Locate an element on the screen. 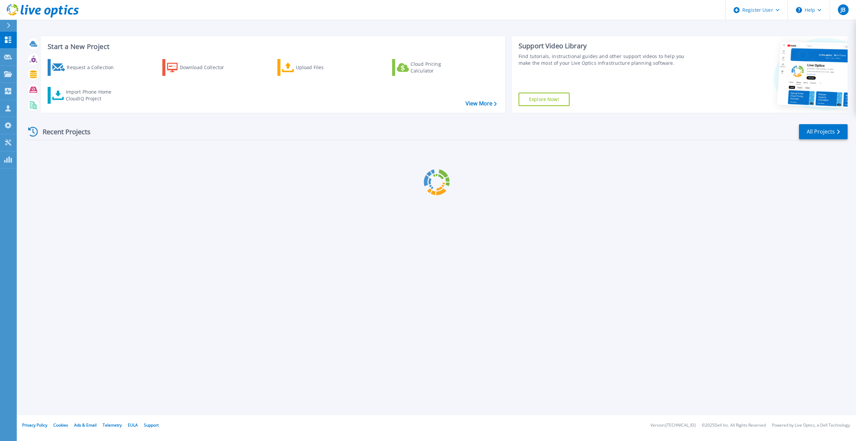  li: © 2025 Dell Inc. All Rights Reserved is located at coordinates (734, 425).